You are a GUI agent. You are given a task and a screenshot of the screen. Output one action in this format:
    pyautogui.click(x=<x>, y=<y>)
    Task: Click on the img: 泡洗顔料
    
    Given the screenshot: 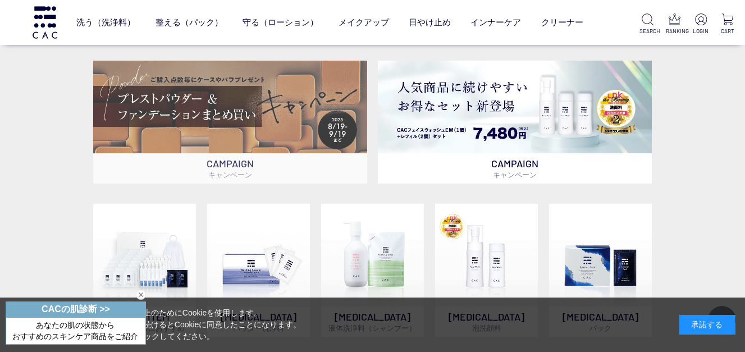 What is the action you would take?
    pyautogui.click(x=486, y=255)
    